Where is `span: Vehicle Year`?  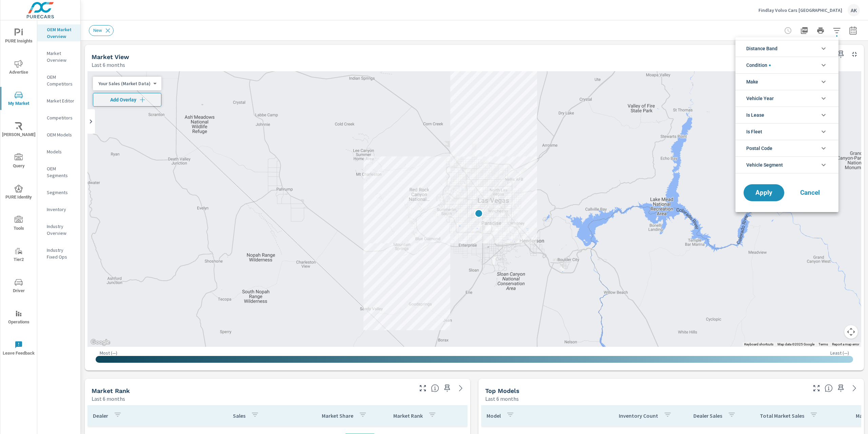 span: Vehicle Year is located at coordinates (760, 98).